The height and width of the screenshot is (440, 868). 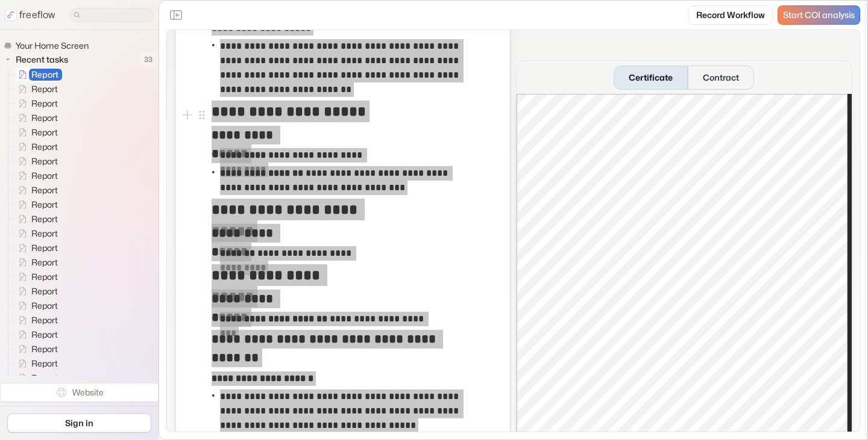 What do you see at coordinates (79, 424) in the screenshot?
I see `a: Sign in` at bounding box center [79, 424].